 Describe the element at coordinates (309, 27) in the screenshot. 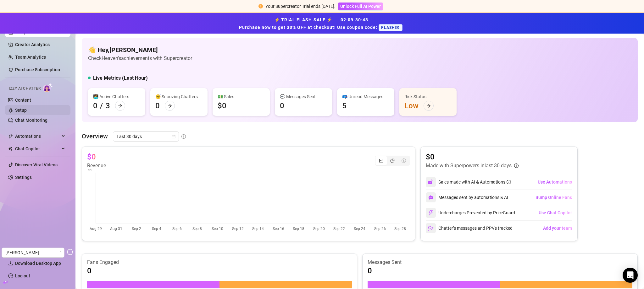

I see `strong: Purchase now to get 30% OFF at checkout! Use coupon code:` at that location.